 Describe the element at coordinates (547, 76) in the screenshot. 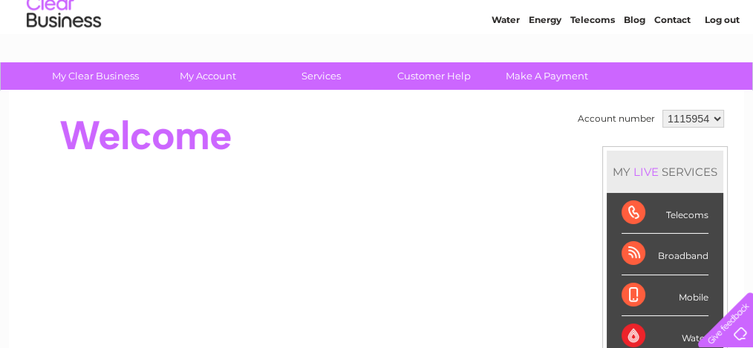

I see `a: Make A Payment` at that location.